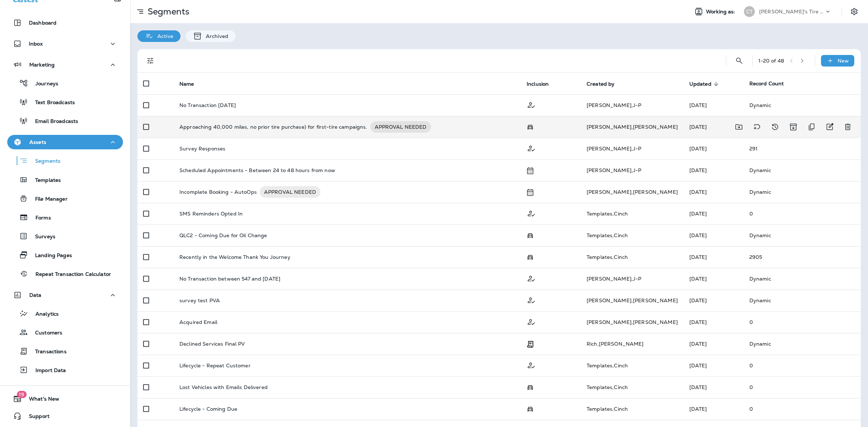 This screenshot has width=868, height=427. Describe the element at coordinates (771, 61) in the screenshot. I see `div: 1 - 20 of 48` at that location.